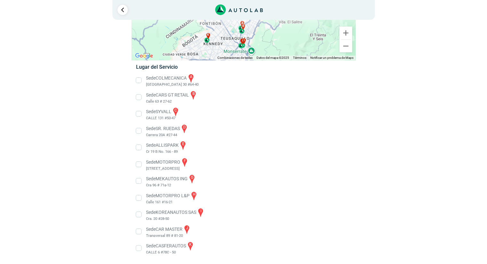 The height and width of the screenshot is (264, 487). What do you see at coordinates (300, 58) in the screenshot?
I see `a: Términos` at bounding box center [300, 58].